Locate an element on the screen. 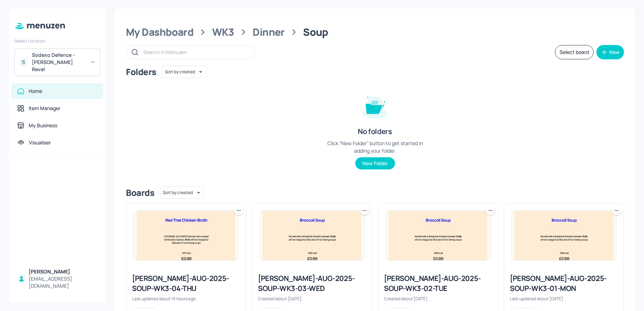  div: Folders is located at coordinates (141, 72).